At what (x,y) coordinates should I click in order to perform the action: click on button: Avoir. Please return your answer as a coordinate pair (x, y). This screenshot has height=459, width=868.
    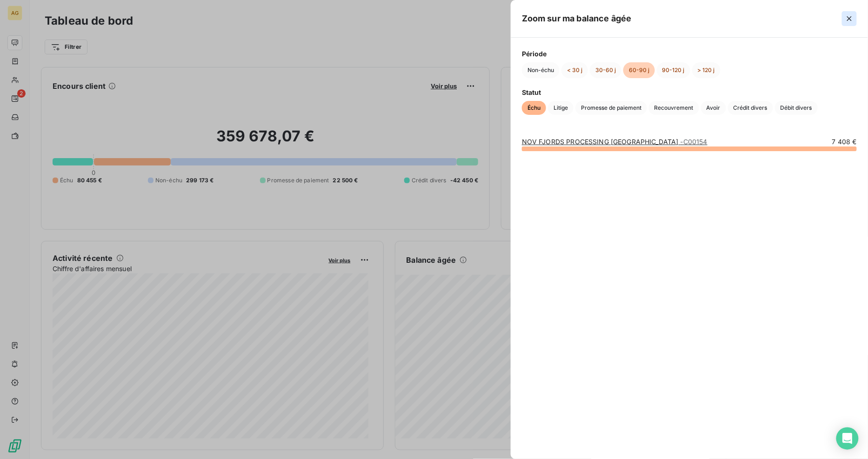
    Looking at the image, I should click on (714, 108).